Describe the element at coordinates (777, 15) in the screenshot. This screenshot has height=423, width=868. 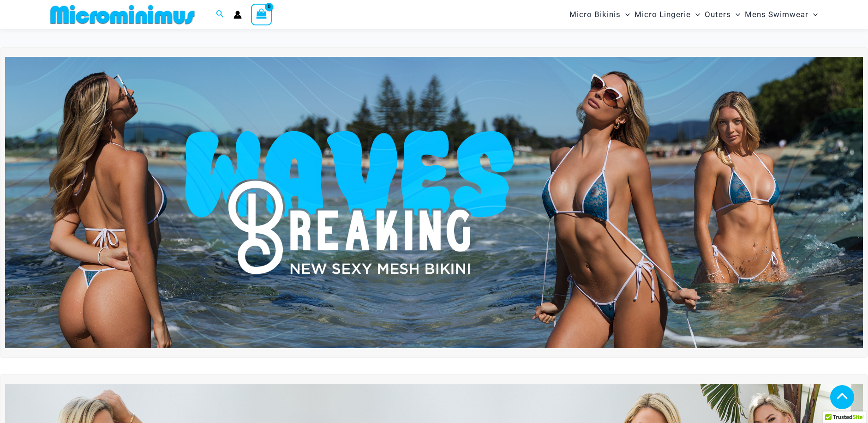
I see `span: Mens Swimwear` at that location.